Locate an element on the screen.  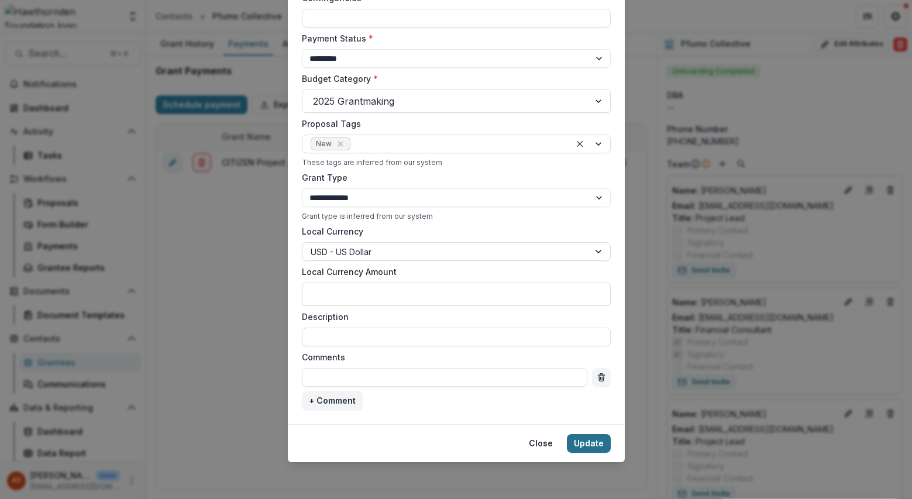
label: Grant Type is located at coordinates (453, 177).